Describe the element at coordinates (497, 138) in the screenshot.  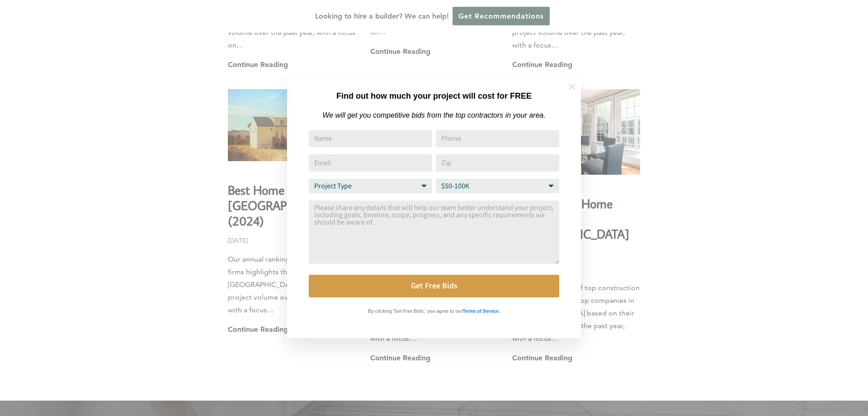
I see `input: Phone` at that location.